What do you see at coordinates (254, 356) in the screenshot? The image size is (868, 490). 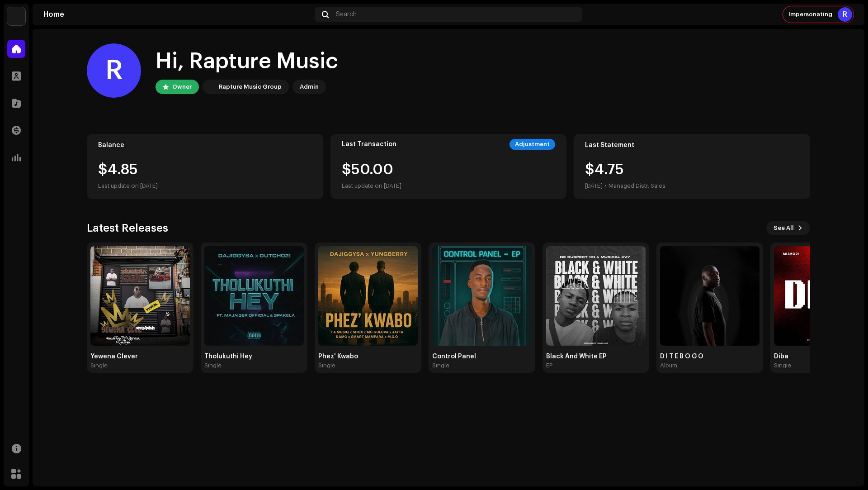 I see `div: Tholukuthi Hey` at bounding box center [254, 356].